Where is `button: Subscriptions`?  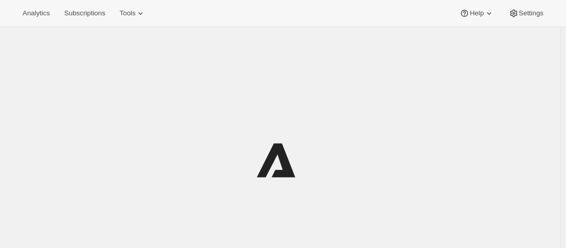
button: Subscriptions is located at coordinates (85, 13).